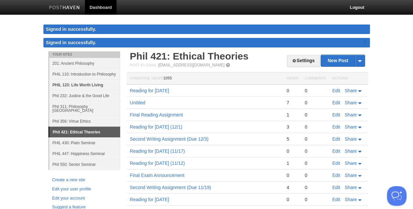  Describe the element at coordinates (207, 29) in the screenshot. I see `div: Signed in successfully.` at that location.